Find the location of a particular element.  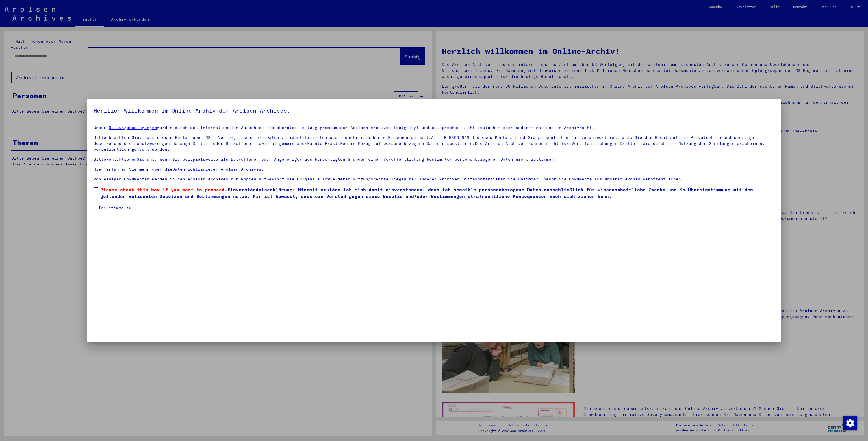

span: Einverständniserklärung: Hiermit erkläre ich mich damit einverstanden, dass ich sensible personen... is located at coordinates (437, 193).